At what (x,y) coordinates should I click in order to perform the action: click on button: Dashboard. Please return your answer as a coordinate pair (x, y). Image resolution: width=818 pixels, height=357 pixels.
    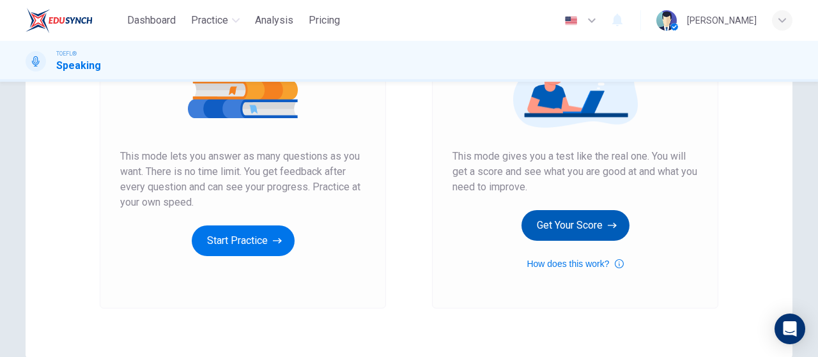
    Looking at the image, I should click on (151, 20).